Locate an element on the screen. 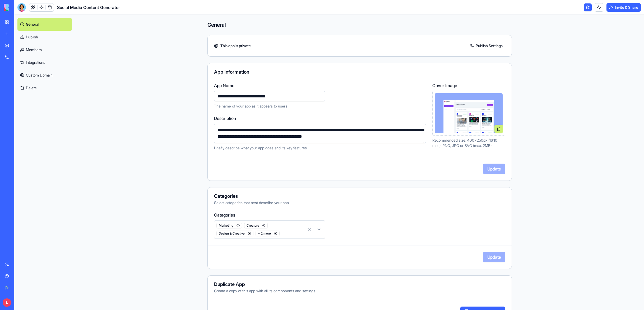 This screenshot has width=644, height=310. p: Briefly describe what your app does and its key features is located at coordinates (320, 148).